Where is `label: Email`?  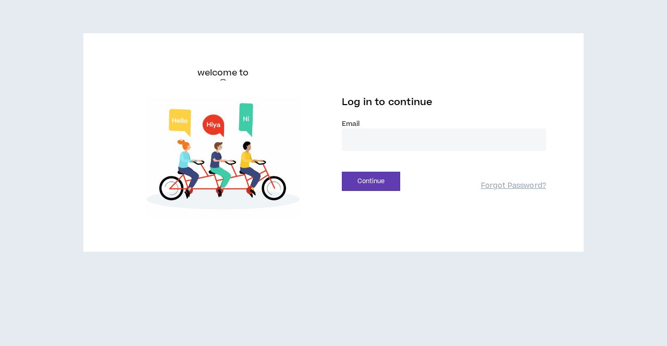 label: Email is located at coordinates (444, 124).